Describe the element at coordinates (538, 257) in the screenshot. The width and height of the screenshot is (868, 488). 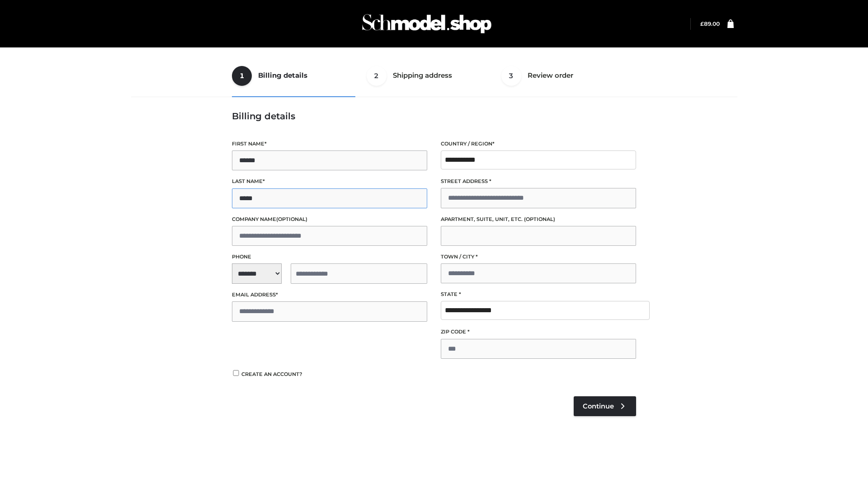
I see `label: Town / City` at that location.